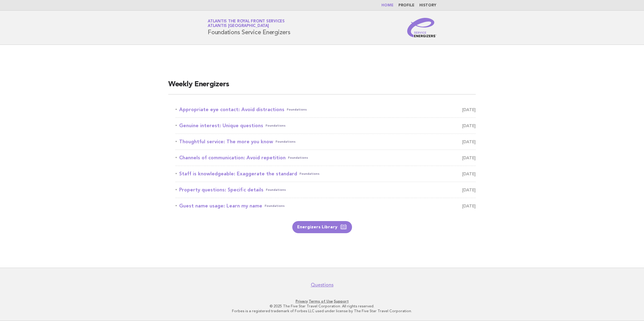 Image resolution: width=644 pixels, height=321 pixels. Describe the element at coordinates (322, 311) in the screenshot. I see `p: Forbes is a registered trademark of Forbes LLC used under license by The Five Star Travel Corpora...` at that location.